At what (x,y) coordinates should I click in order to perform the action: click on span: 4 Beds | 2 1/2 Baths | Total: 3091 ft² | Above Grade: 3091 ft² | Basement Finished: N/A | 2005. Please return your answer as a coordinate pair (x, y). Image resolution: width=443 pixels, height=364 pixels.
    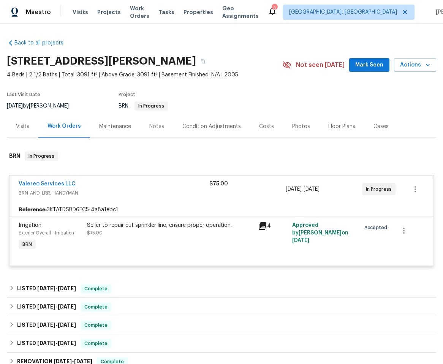
    Looking at the image, I should click on (144, 75).